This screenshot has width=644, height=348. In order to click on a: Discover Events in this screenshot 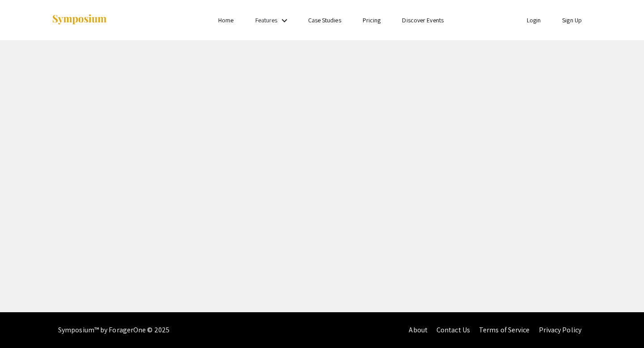, I will do `click(423, 20)`.